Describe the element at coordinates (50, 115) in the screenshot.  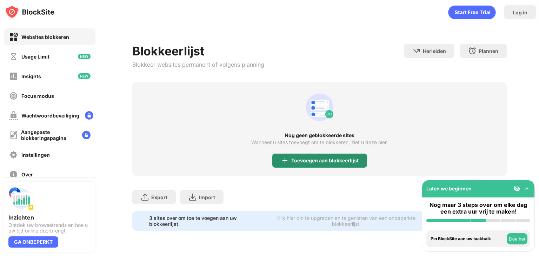
I see `div: Wachtwoordbeveiliging` at that location.